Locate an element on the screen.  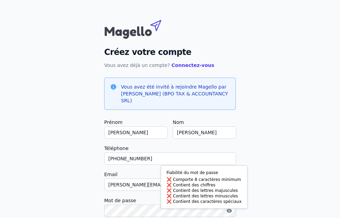
label: Email is located at coordinates (170, 174).